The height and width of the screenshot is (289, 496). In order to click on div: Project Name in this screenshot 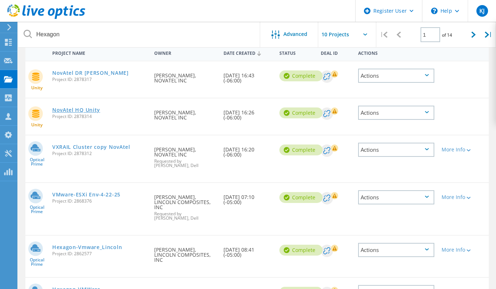, I will do `click(99, 52)`.